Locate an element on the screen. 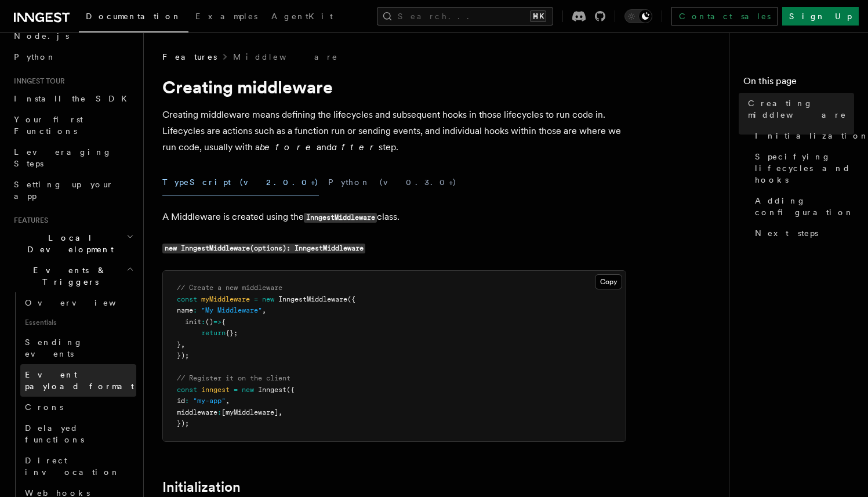  a: Middleware is located at coordinates (286, 57).